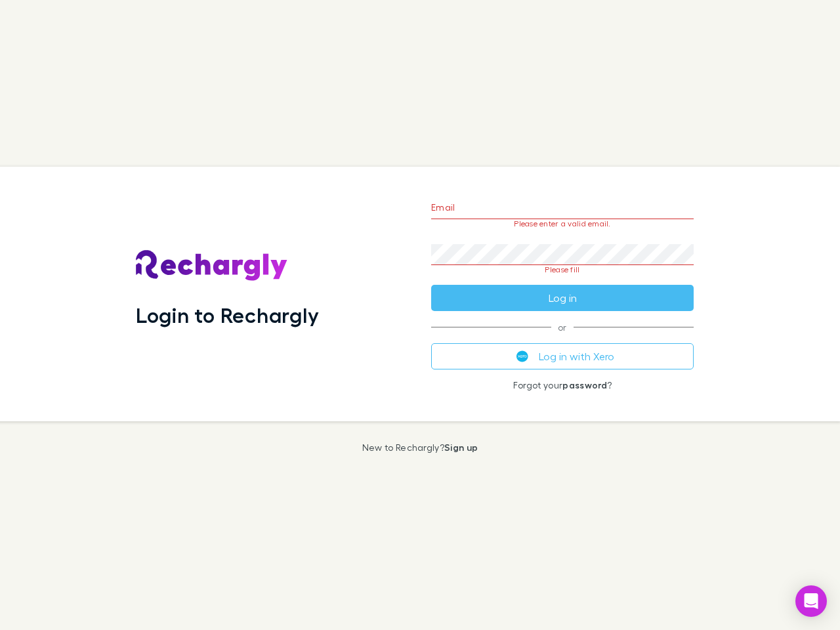  I want to click on p: Please enter a valid email., so click(562, 224).